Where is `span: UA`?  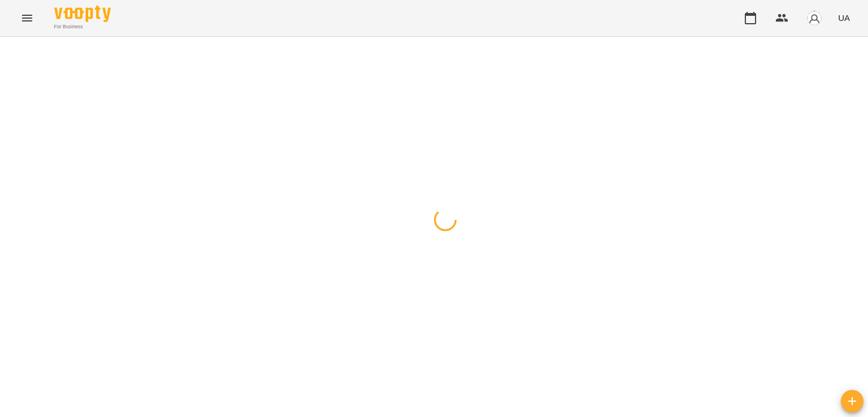 span: UA is located at coordinates (844, 18).